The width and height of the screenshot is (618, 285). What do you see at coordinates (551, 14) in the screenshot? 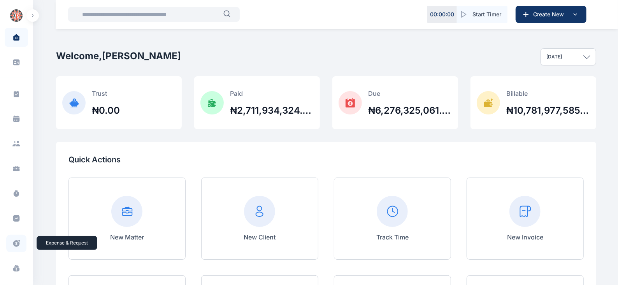
I see `button: Create New` at bounding box center [551, 14].